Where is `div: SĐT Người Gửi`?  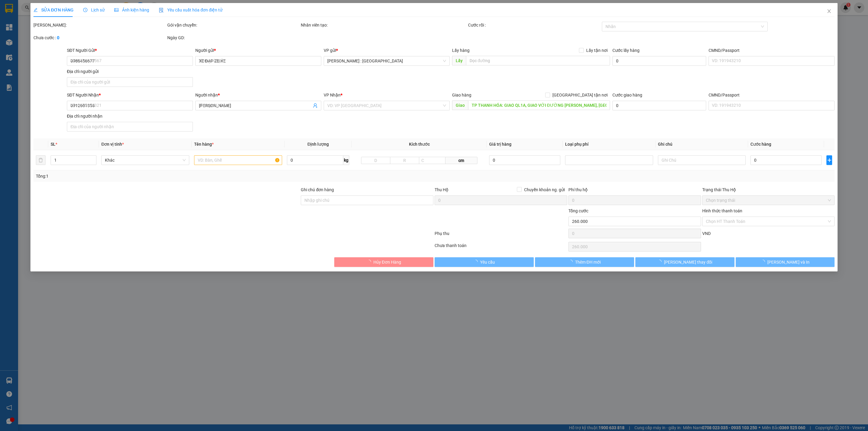
div: SĐT Người Gửi is located at coordinates (130, 50).